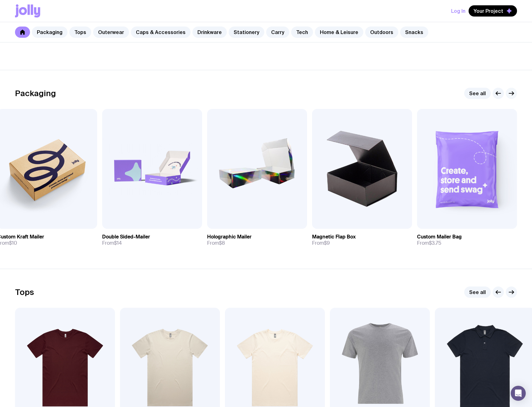 The image size is (532, 407). Describe the element at coordinates (13, 243) in the screenshot. I see `span: $10` at that location.